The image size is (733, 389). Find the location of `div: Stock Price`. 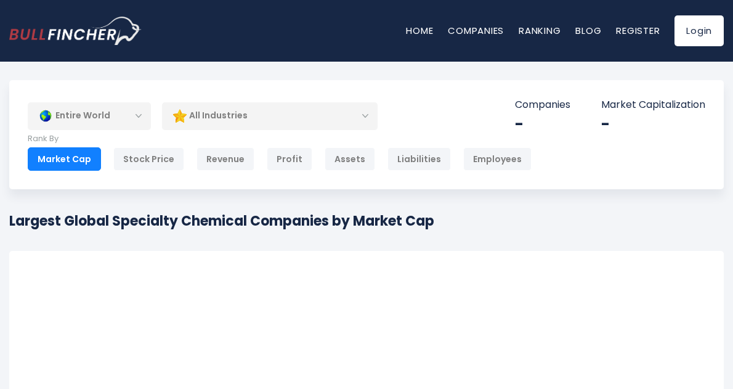

div: Stock Price is located at coordinates (148, 159).